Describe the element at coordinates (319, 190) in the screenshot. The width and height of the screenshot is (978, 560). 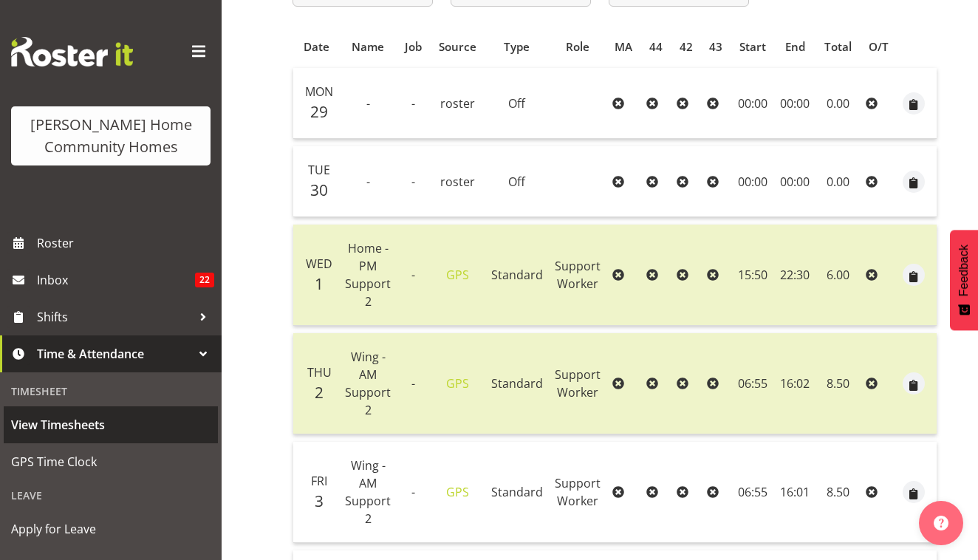
I see `span: 30` at that location.